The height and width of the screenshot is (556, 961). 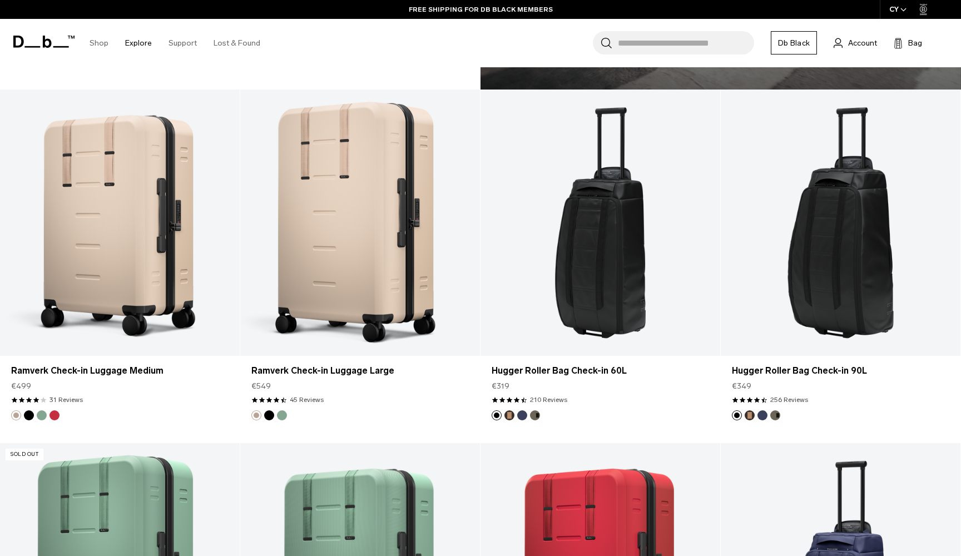 What do you see at coordinates (862, 43) in the screenshot?
I see `span: Account` at bounding box center [862, 43].